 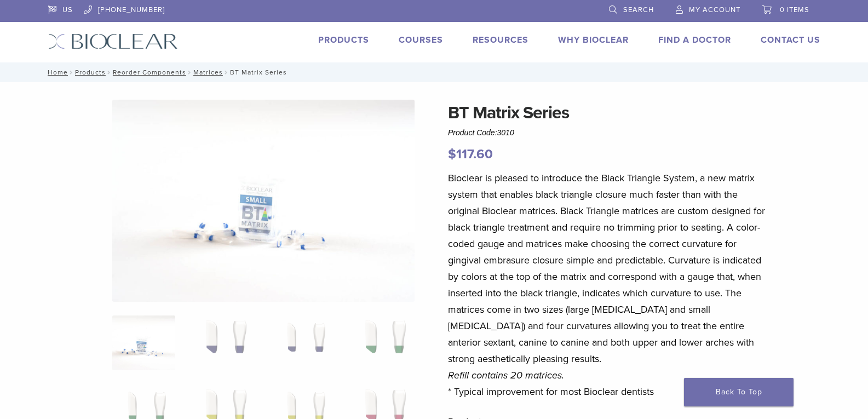 I want to click on a: Why Bioclear, so click(x=593, y=40).